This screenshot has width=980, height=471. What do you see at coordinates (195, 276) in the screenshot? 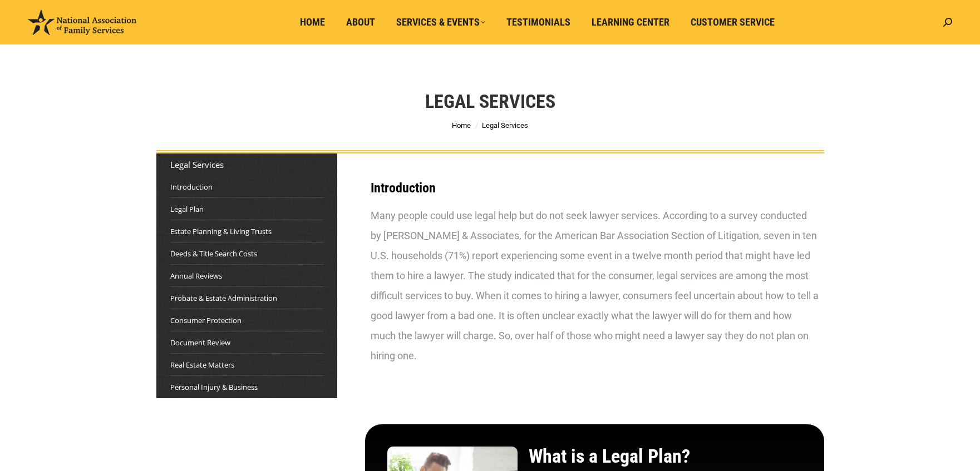
I see `a: Annual Reviews` at bounding box center [195, 276].